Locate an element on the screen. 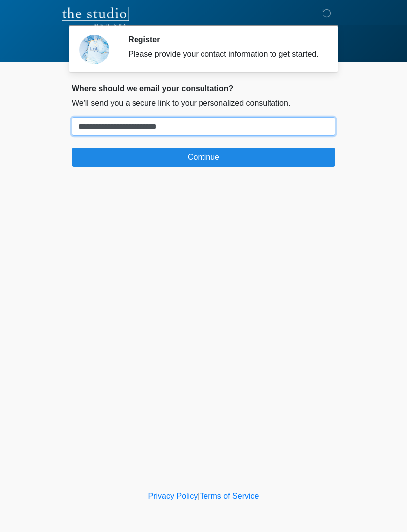  h2: Register is located at coordinates (224, 39).